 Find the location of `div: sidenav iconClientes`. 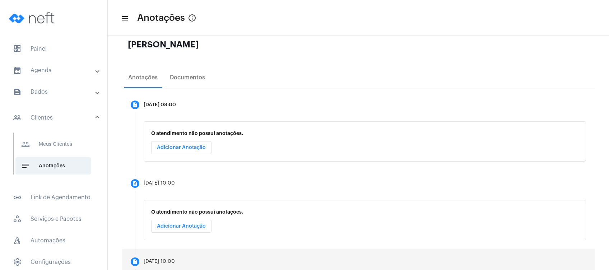

div: sidenav iconClientes is located at coordinates (56, 157).